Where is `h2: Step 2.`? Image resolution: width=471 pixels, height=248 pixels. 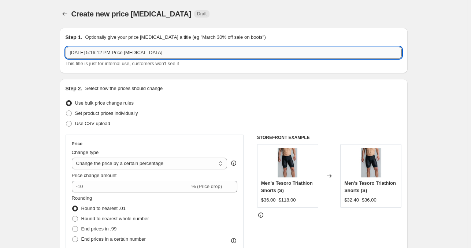
h2: Step 2. is located at coordinates (74, 89).